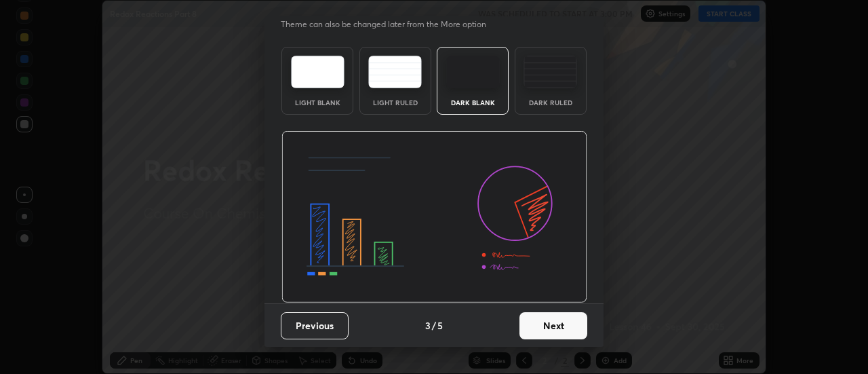  Describe the element at coordinates (395, 71) in the screenshot. I see `img: lightRuledTheme.5fabf969.svg` at that location.